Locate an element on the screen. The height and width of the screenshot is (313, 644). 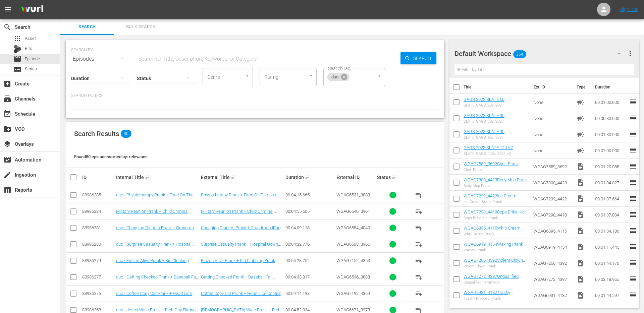
span: sort is located at coordinates (234, 177).